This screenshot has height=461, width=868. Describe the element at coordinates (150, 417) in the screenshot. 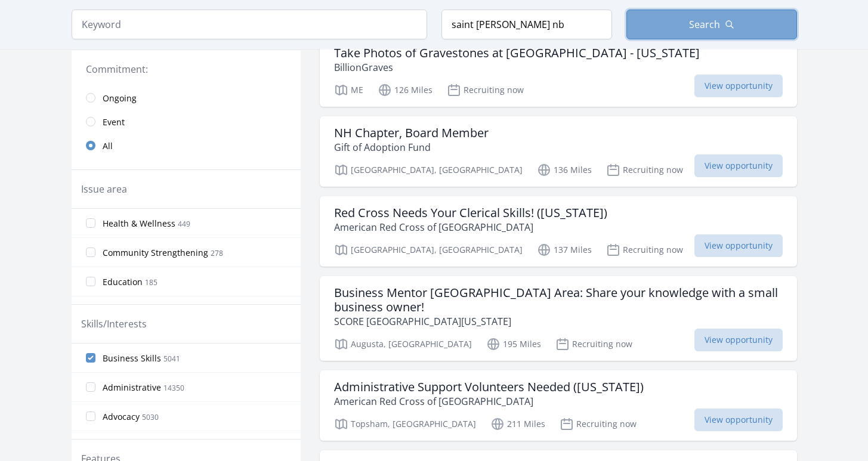

I see `span: 5030` at that location.